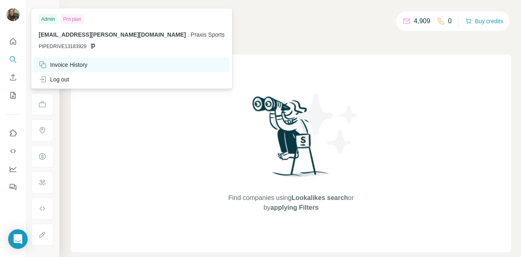 This screenshot has width=521, height=257. Describe the element at coordinates (328, 124) in the screenshot. I see `img: Surfe Illustration - Stars` at that location.